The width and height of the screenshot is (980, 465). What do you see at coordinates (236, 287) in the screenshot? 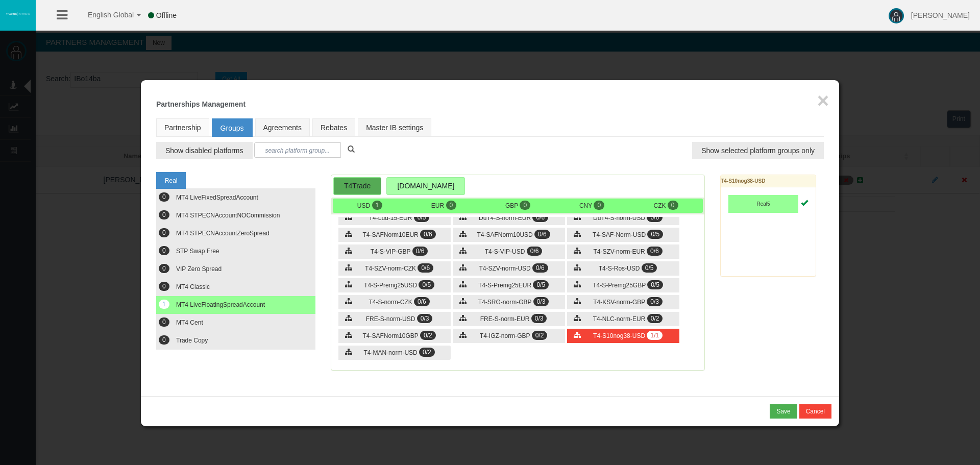
I see `button: 0 MT4 Classic` at bounding box center [236, 287].